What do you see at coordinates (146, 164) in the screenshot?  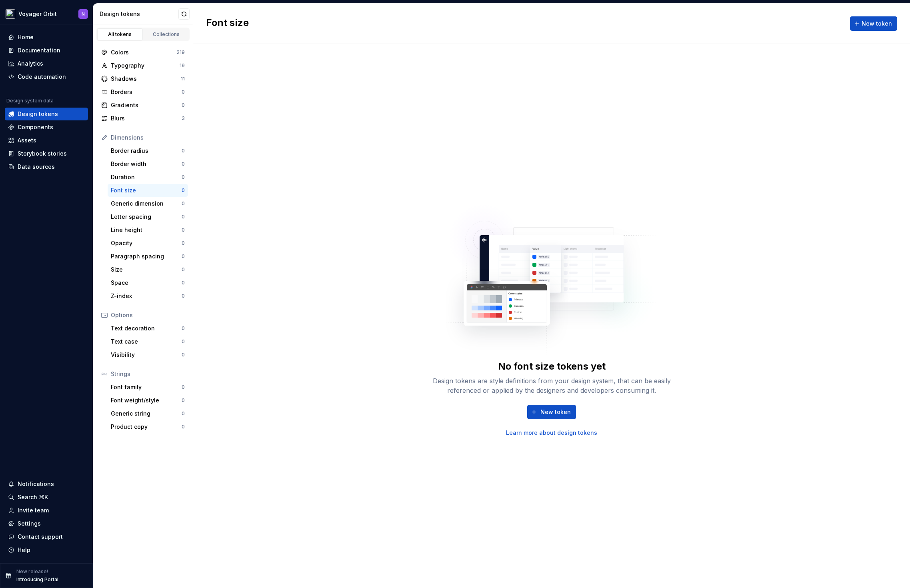 I see `div: Border width` at bounding box center [146, 164].